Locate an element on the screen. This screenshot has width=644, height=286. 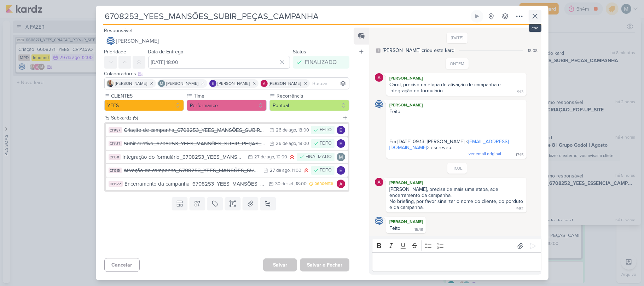
button: CT1487 Criação de campanha_6708253_YEES_MANSÕES_SUBIR_PEÇAS_CAMPANHA 26 de ago , 18:00 FEITO is located at coordinates (227, 130).